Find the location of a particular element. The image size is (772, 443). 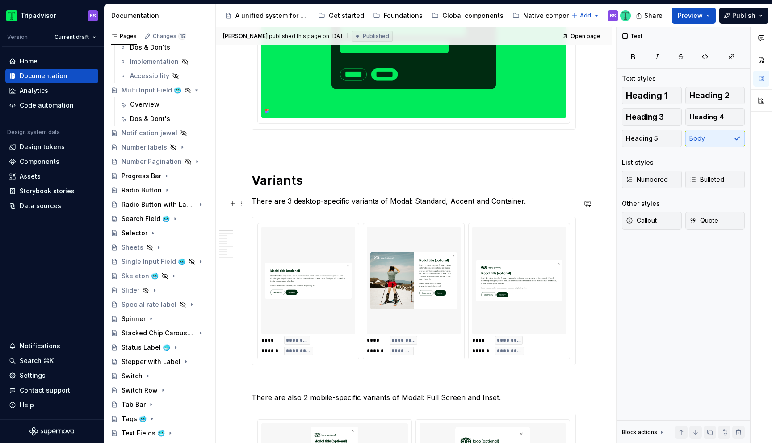

div: Overview is located at coordinates (145, 104).